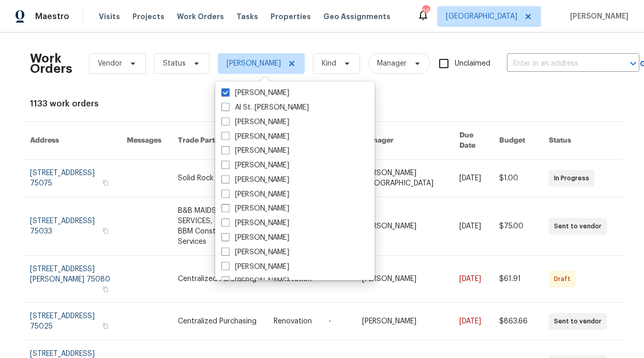  Describe the element at coordinates (148, 16) in the screenshot. I see `span: Projects` at that location.